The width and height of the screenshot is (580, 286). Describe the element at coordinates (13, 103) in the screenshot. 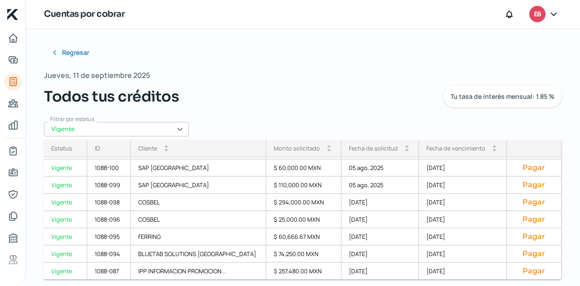

I see `a: Pago a proveedores` at that location.